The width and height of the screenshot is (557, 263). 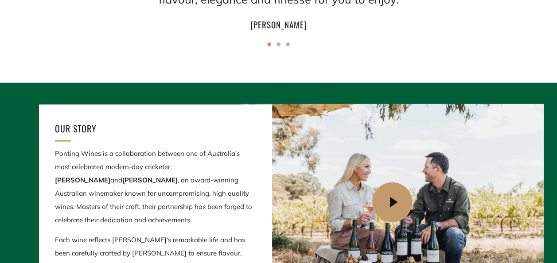 I want to click on p: Ponting Wines is a collaboration between one of Australia’s most celebrated modern-day cricketer,..., so click(x=155, y=187).